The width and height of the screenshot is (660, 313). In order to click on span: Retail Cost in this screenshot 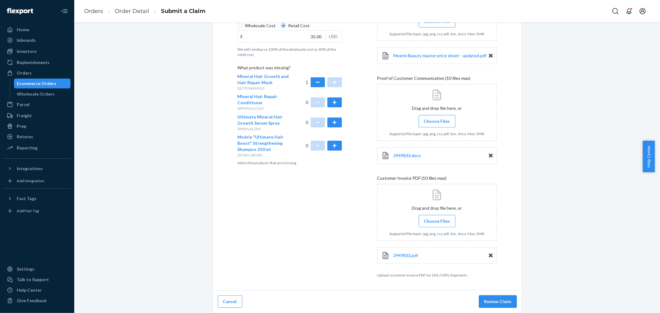, I will do `click(299, 26)`.